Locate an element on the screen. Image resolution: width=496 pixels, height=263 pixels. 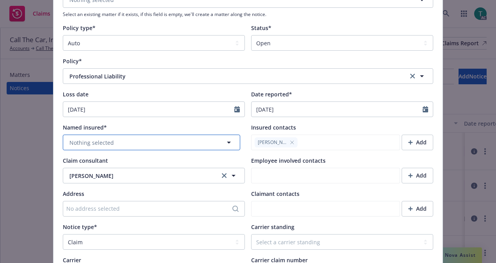
span: Nothing selected is located at coordinates (92, 142).